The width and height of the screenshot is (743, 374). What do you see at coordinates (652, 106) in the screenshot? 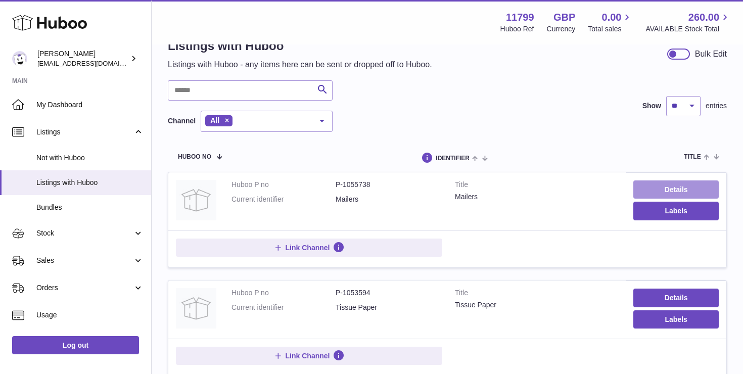
I see `label: Show` at bounding box center [652, 106].